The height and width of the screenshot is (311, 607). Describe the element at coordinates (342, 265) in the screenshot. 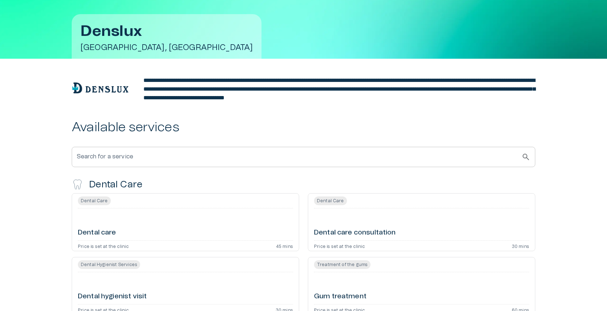

I see `span: Treatment of the gums` at that location.